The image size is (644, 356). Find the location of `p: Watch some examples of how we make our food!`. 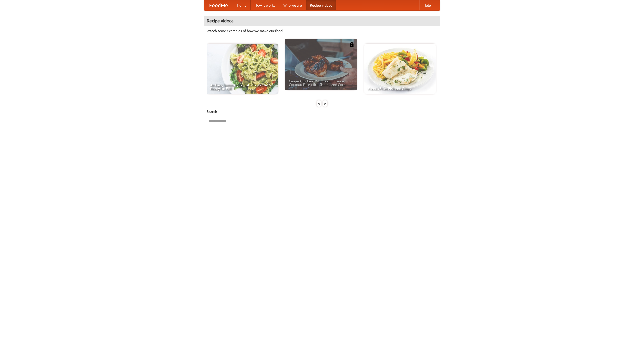

p: Watch some examples of how we make our food! is located at coordinates (322, 31).